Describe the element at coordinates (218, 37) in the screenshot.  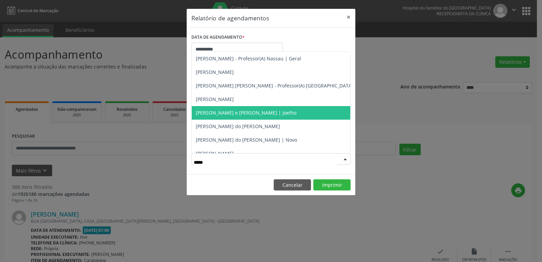
I see `label: DATA DE AGENDAMENTO` at that location.